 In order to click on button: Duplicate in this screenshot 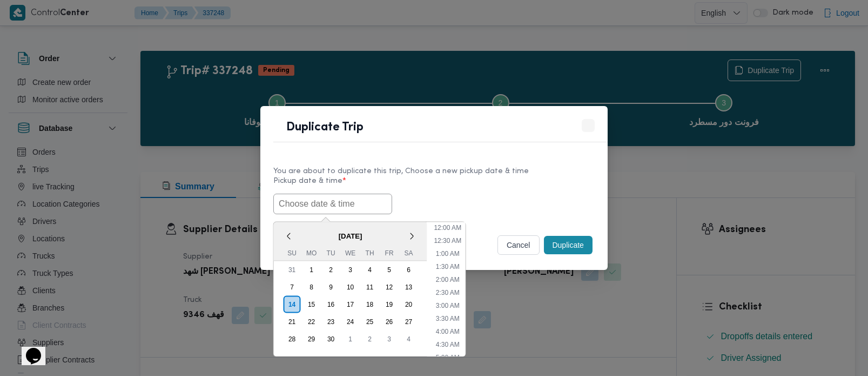, I will do `click(568, 245)`.